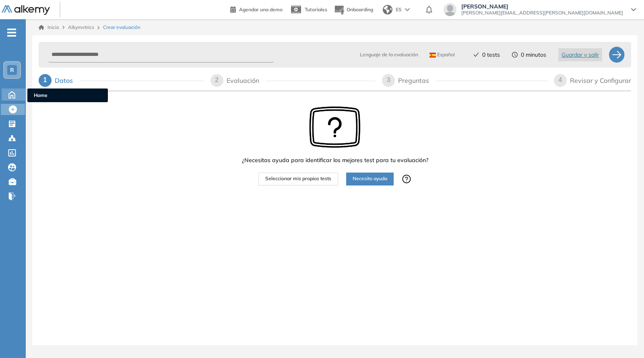  I want to click on span: Guardar y salir, so click(579, 55).